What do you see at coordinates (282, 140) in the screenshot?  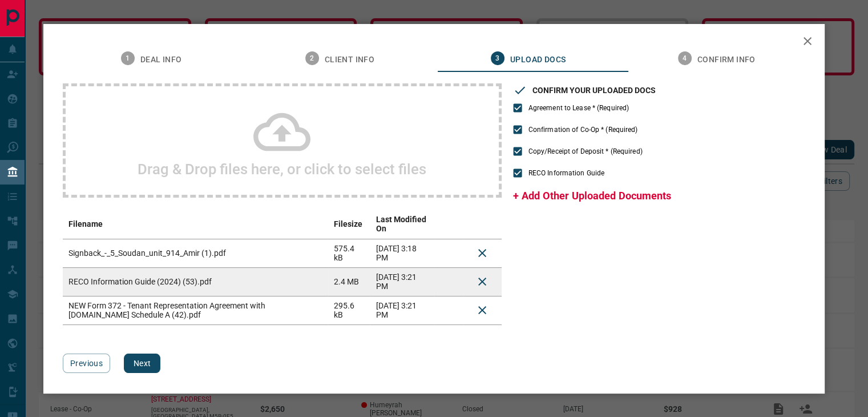 I see `div: Drag & Drop files here, or click to select files` at bounding box center [282, 140].